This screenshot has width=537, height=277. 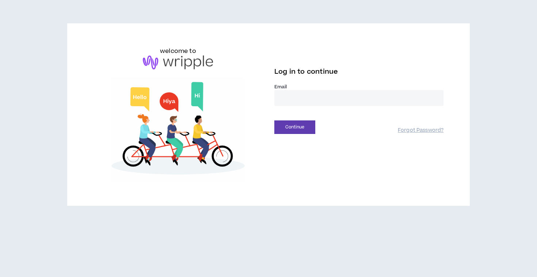 I want to click on span: Log in to continue, so click(x=306, y=72).